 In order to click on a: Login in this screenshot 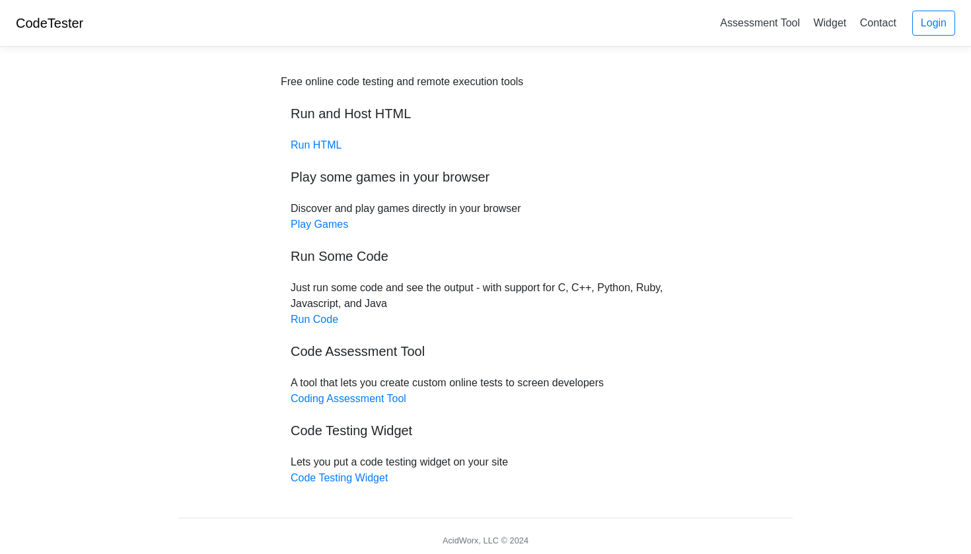, I will do `click(933, 23)`.